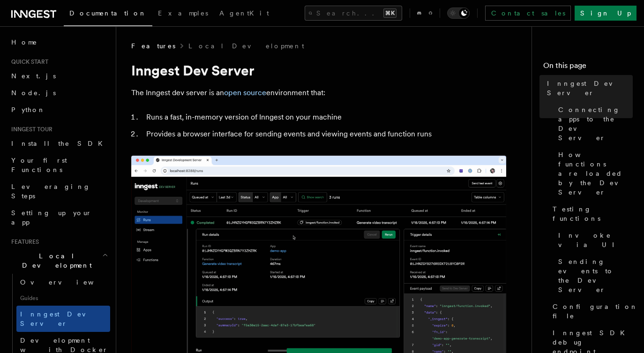 The height and width of the screenshot is (353, 644). I want to click on a: Configuration file, so click(591, 311).